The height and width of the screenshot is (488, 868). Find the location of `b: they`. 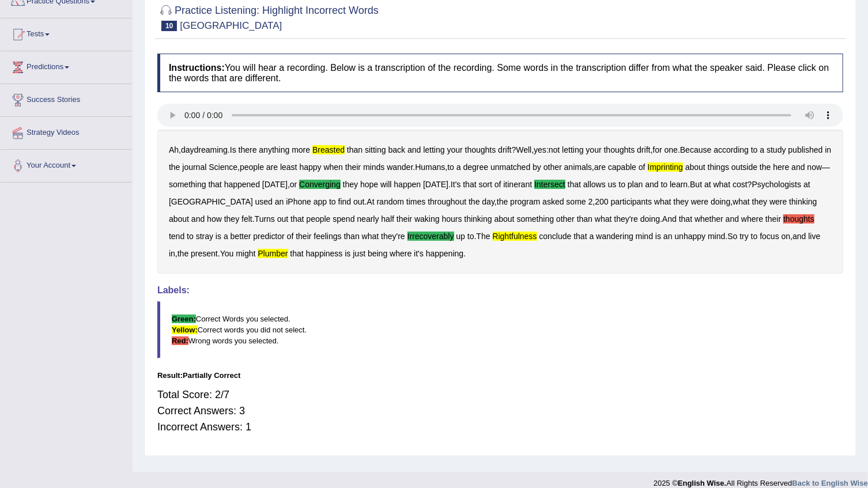

b: they is located at coordinates (232, 219).